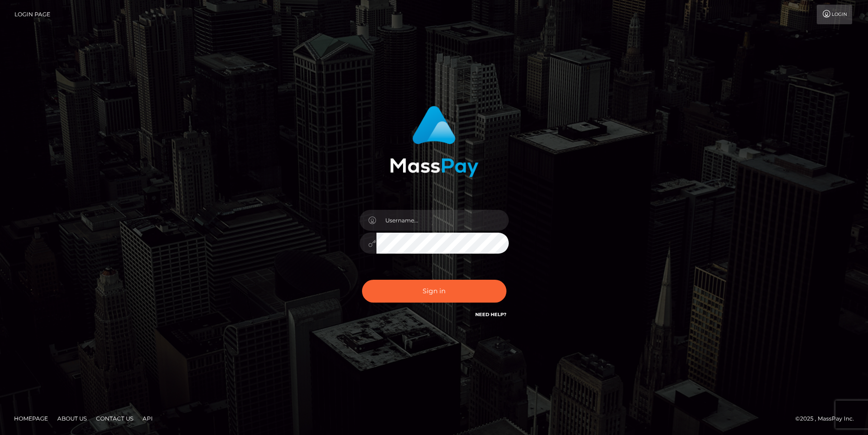 Image resolution: width=868 pixels, height=435 pixels. What do you see at coordinates (434, 141) in the screenshot?
I see `img: MassPay Login` at bounding box center [434, 141].